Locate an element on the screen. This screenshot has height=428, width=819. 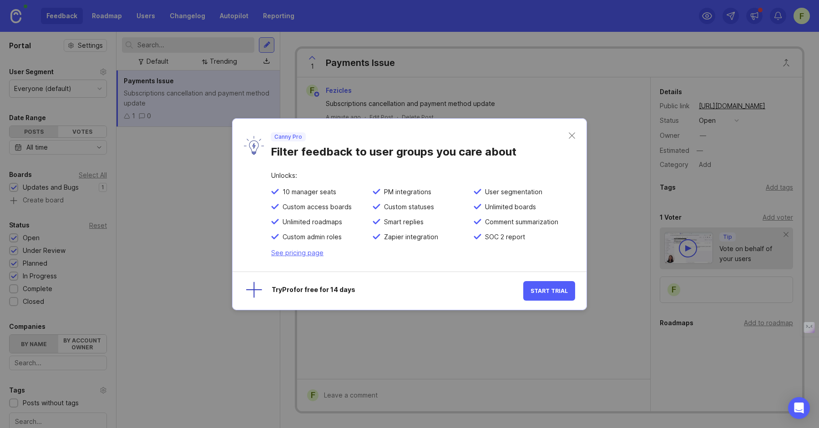
div: Filter feedback to user groups you care about is located at coordinates (420, 150).